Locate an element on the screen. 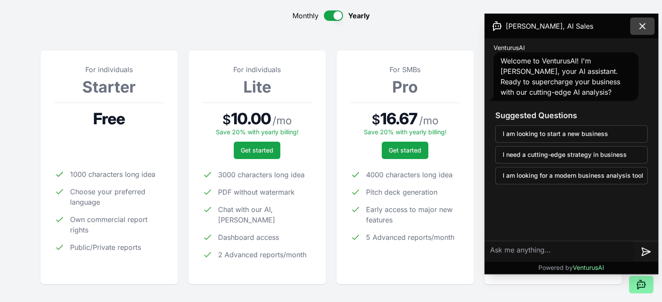 This screenshot has width=662, height=302. span: 4000 characters long idea is located at coordinates (409, 175).